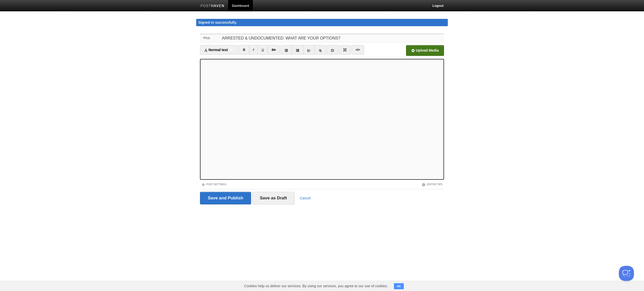 The height and width of the screenshot is (291, 644). I want to click on a: Post Settings, so click(214, 184).